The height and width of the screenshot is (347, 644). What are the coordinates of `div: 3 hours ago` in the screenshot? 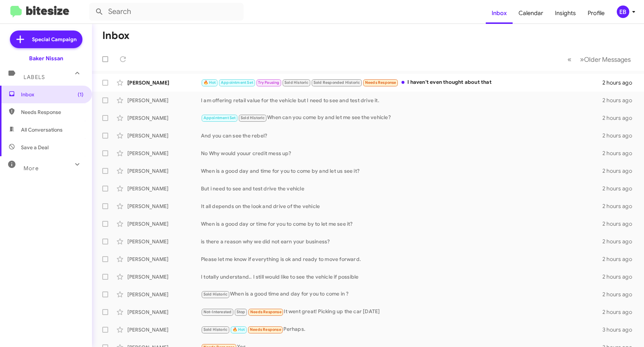 It's located at (620, 330).